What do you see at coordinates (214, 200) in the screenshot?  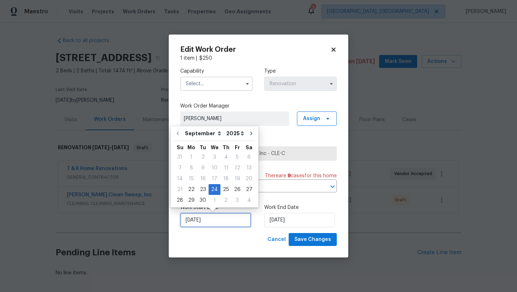 I see `div: 1` at bounding box center [214, 200].